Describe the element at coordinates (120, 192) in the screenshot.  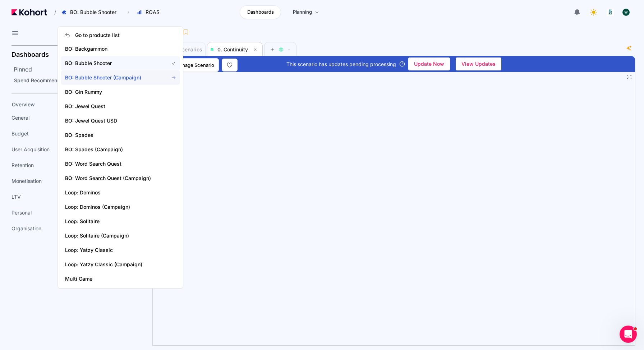
I see `a: Loop: Dominos` at that location.